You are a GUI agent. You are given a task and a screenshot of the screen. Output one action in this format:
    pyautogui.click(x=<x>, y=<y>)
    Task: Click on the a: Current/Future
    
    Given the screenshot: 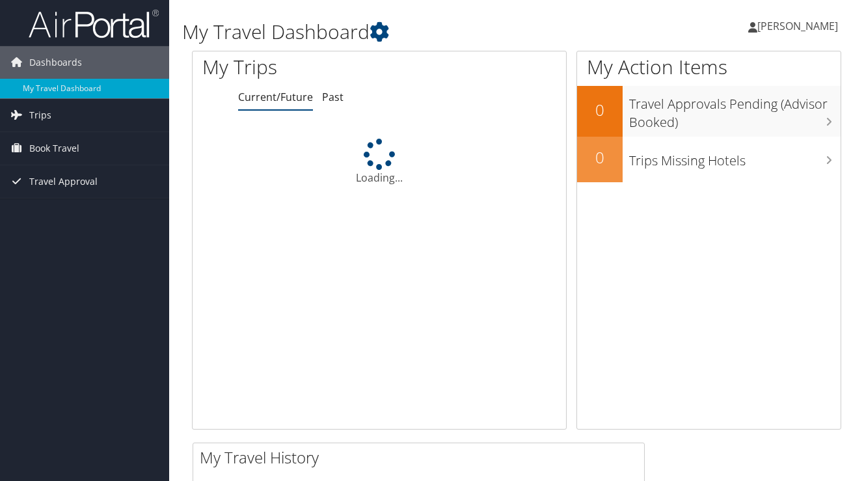 What is the action you would take?
    pyautogui.click(x=275, y=97)
    